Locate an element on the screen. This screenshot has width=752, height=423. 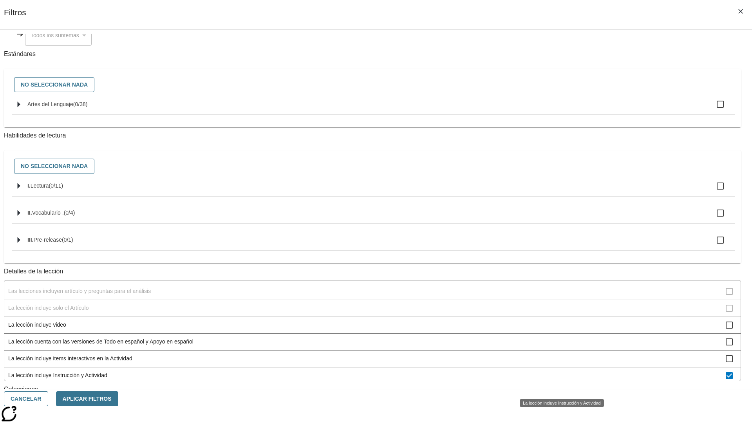
span: La lección cuenta con las versiones de Todo en espaňol y Apoyo en espaňol is located at coordinates (367, 341).